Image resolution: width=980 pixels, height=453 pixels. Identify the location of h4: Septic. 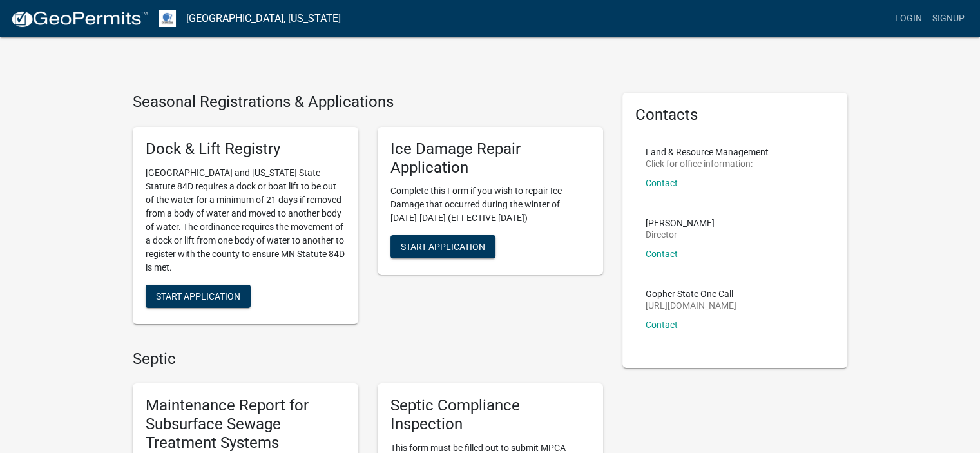
(368, 359).